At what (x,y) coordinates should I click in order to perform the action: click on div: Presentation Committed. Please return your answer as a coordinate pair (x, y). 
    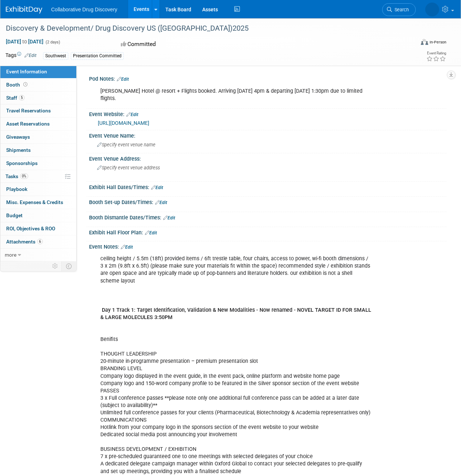
    Looking at the image, I should click on (97, 56).